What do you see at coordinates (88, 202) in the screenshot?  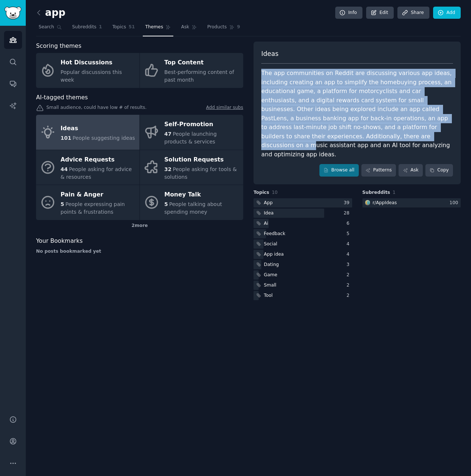 I see `a: Pain & Anger5People expressing pain points & frustrations` at bounding box center [88, 202].